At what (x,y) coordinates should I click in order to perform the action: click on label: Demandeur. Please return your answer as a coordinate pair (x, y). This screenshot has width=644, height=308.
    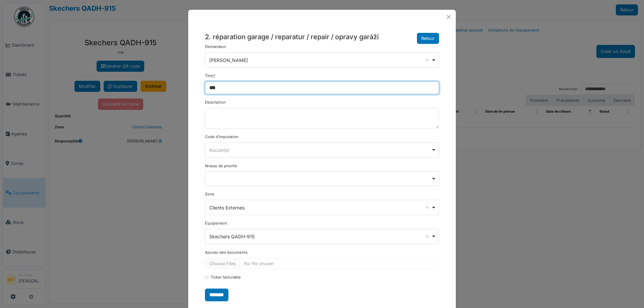
    Looking at the image, I should click on (215, 47).